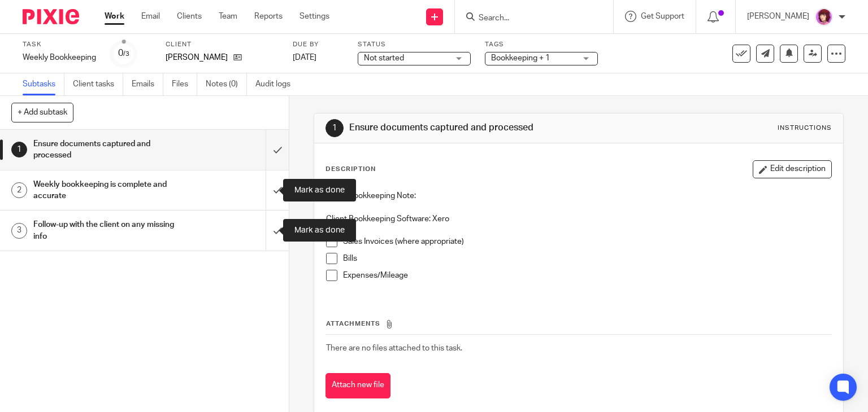 The image size is (868, 412). What do you see at coordinates (579, 196) in the screenshot?
I see `p: Client Bookkeeping Note:` at bounding box center [579, 196].